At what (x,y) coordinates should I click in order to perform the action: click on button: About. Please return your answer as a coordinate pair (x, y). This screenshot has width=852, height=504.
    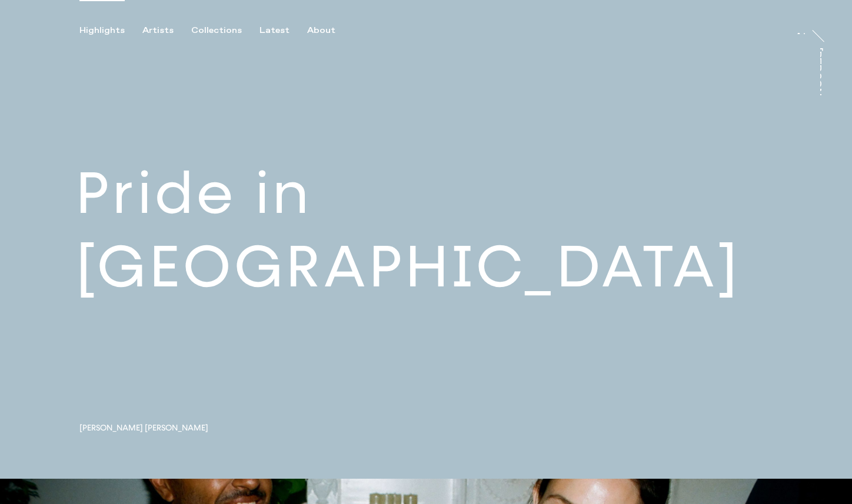
    Looking at the image, I should click on (330, 30).